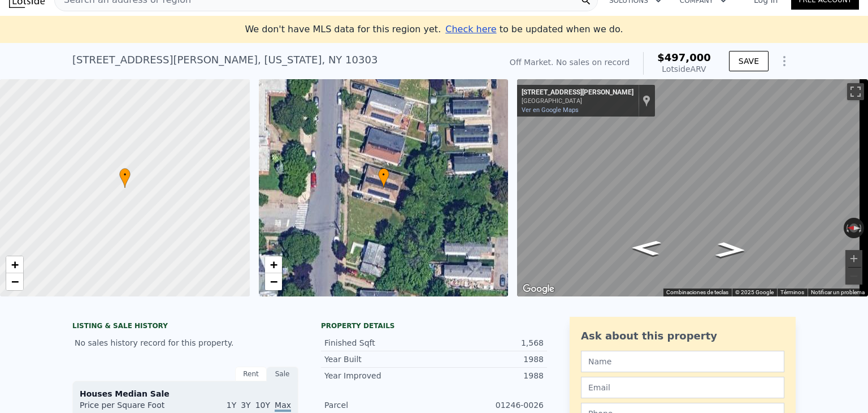 Image resolution: width=868 pixels, height=413 pixels. What do you see at coordinates (550, 110) in the screenshot?
I see `a: Ver en Google Maps` at bounding box center [550, 110].